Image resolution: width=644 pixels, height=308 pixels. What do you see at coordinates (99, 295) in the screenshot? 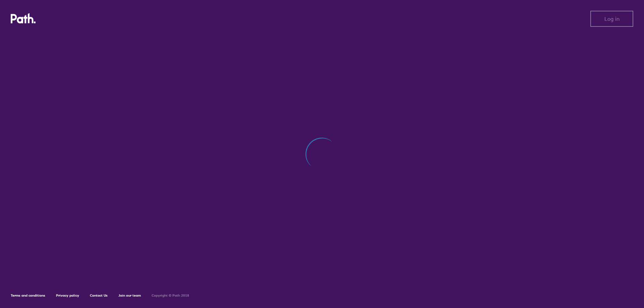
I see `a: Contact Us` at bounding box center [99, 295].